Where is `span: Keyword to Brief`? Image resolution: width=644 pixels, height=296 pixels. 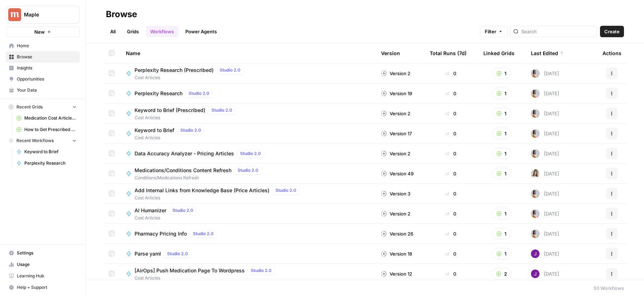
span: Keyword to Brief is located at coordinates (154, 130).